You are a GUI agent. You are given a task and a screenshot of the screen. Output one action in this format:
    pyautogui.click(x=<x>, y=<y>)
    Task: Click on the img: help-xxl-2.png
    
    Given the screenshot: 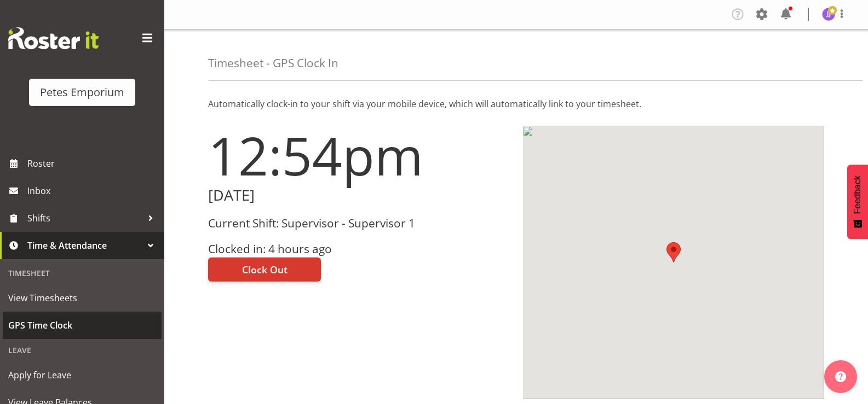 What is the action you would take?
    pyautogui.click(x=841, y=377)
    